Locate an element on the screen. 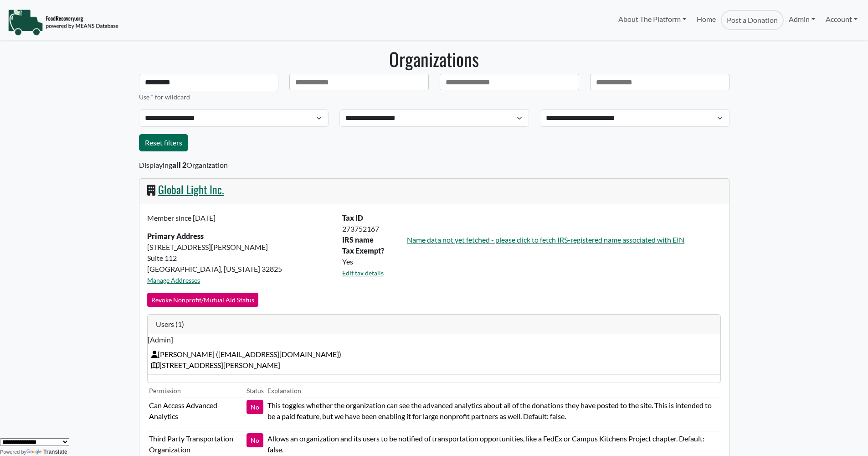  img: NavigationLogo_FoodRecovery-91c16205cd0af1ed486a0f1a7774a6544ea792ac00100771e7dd3ec7c0e58e41.png is located at coordinates (63, 22).